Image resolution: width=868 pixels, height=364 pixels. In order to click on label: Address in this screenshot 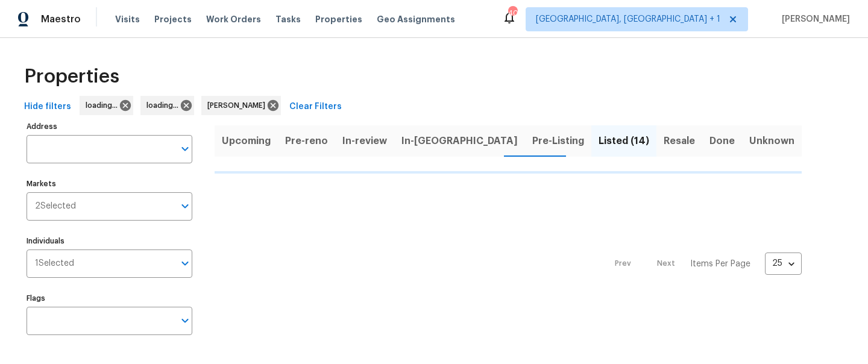, I will do `click(109, 127)`.